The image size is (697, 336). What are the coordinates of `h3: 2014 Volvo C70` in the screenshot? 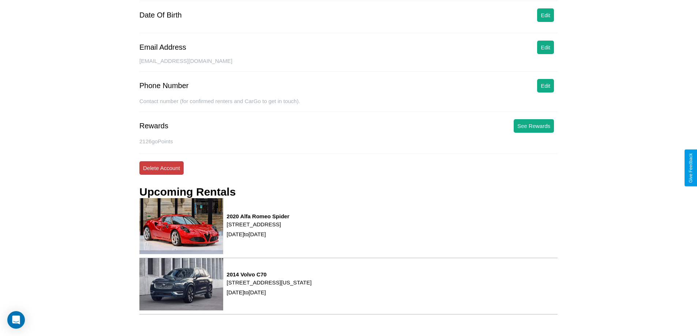 It's located at (269, 274).